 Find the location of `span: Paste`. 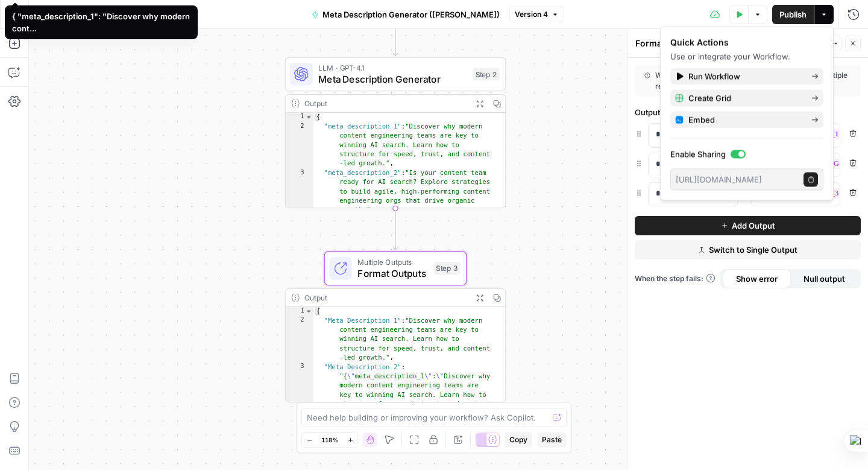

span: Paste is located at coordinates (552, 440).